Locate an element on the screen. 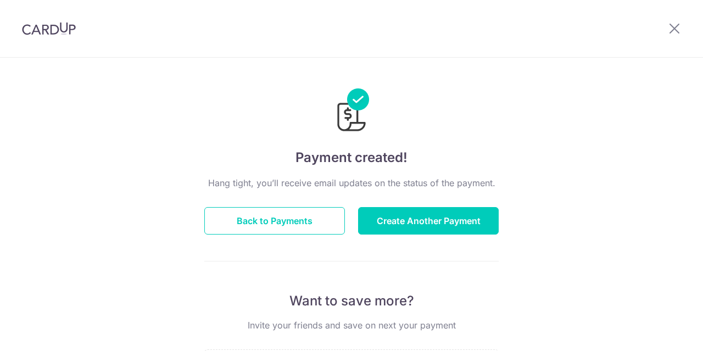 The width and height of the screenshot is (703, 351). p: Want to save more? is located at coordinates (352, 301).